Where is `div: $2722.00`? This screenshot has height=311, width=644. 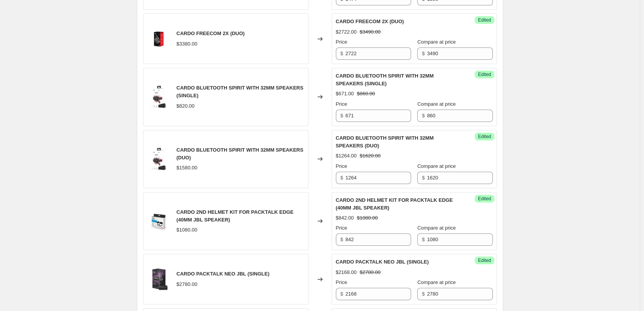
div: $2722.00 is located at coordinates (346, 32).